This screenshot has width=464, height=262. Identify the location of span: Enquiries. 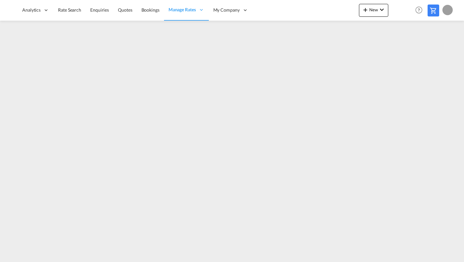
(100, 10).